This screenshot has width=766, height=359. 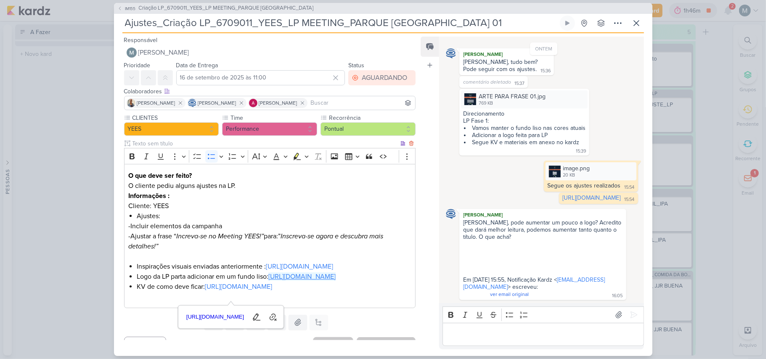 What do you see at coordinates (256, 241) in the screenshot?
I see `i: Inscreva-se agora e descubra mais detalhes!”` at bounding box center [256, 241].